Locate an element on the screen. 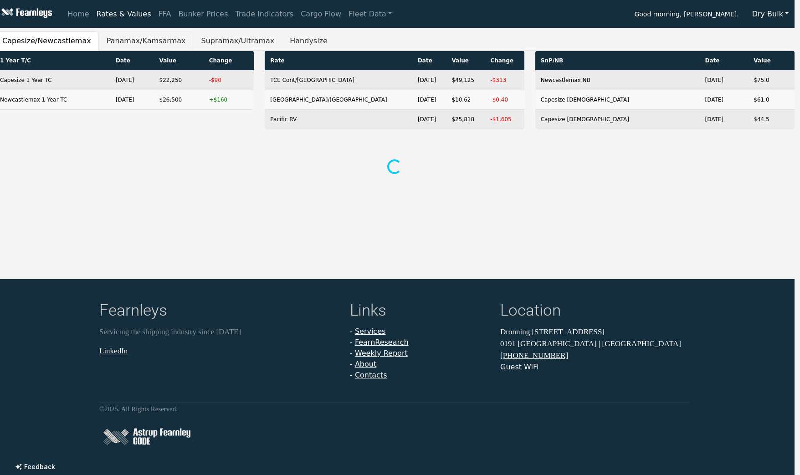 This screenshot has height=475, width=800. td: Pacific RV is located at coordinates (339, 119).